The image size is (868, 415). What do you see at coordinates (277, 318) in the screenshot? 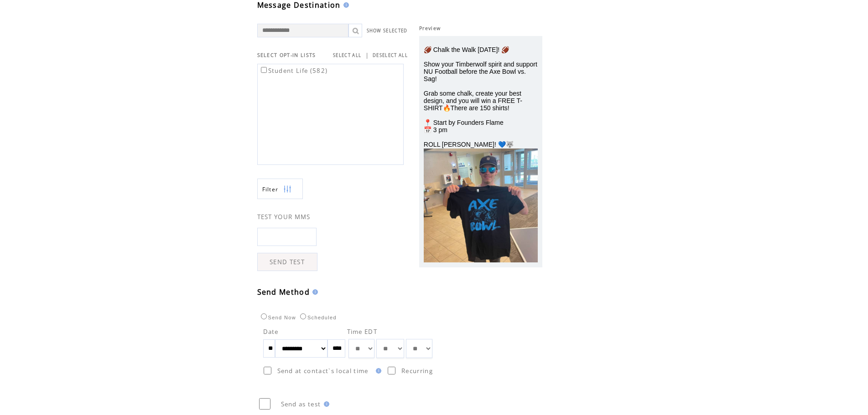
I see `label: Send Now` at bounding box center [277, 318].